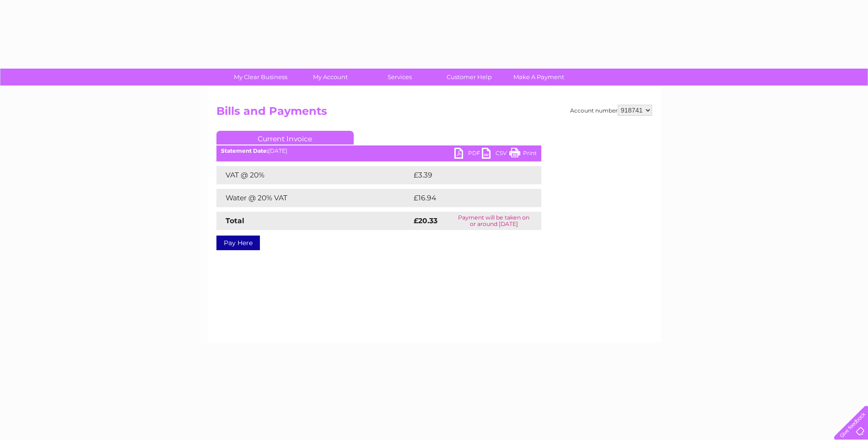 This screenshot has height=440, width=868. What do you see at coordinates (434, 113) in the screenshot?
I see `h2: Bills and Payments` at bounding box center [434, 113].